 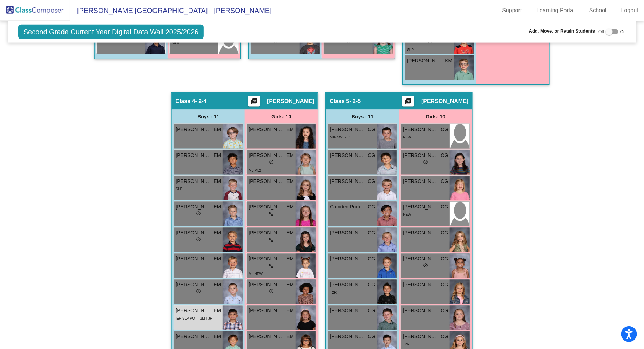 What do you see at coordinates (355, 101) in the screenshot?
I see `span: - 2-5` at bounding box center [355, 101].